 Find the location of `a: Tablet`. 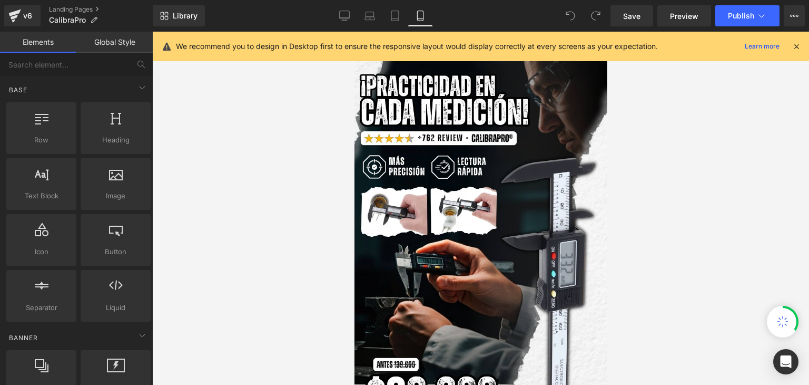

a: Tablet is located at coordinates (395, 16).